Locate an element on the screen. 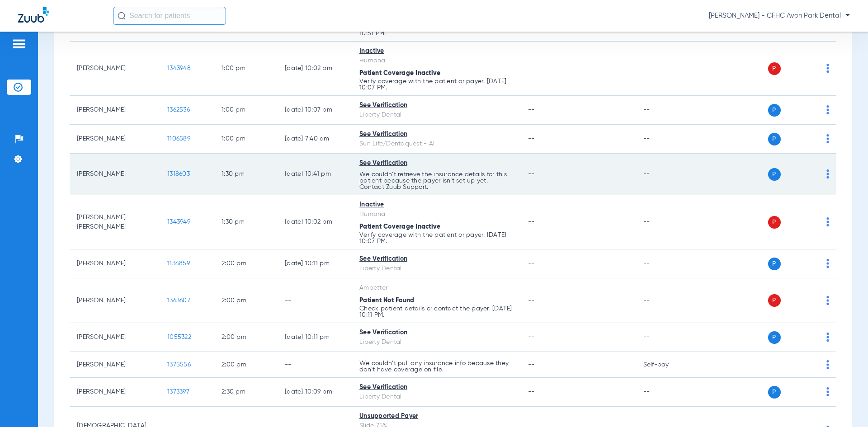 The width and height of the screenshot is (868, 427). td: 2:30 PM is located at coordinates (246, 392).